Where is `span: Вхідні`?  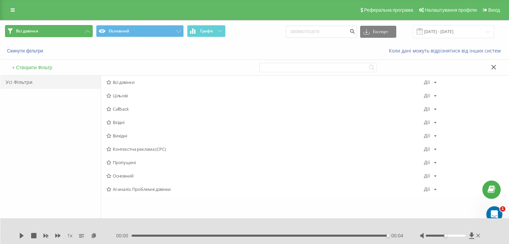 span: Вхідні is located at coordinates (265, 123).